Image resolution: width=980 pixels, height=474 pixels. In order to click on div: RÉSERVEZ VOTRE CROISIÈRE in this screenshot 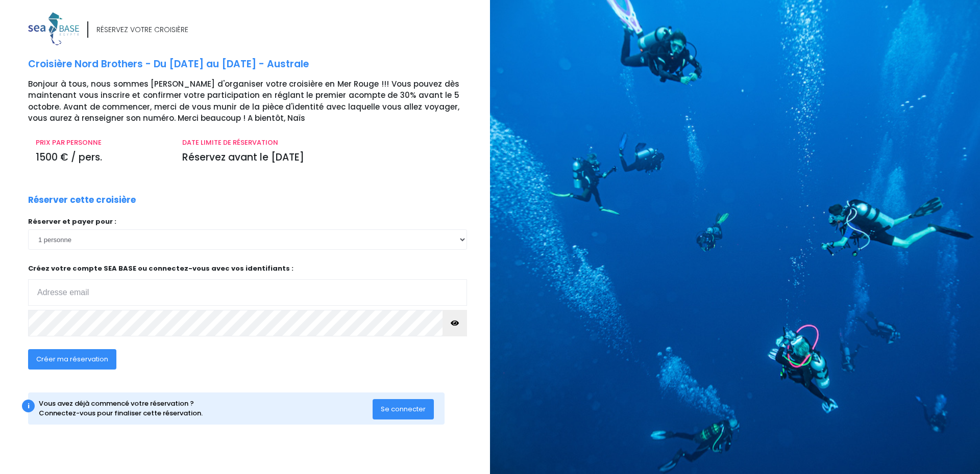, I will do `click(142, 29)`.